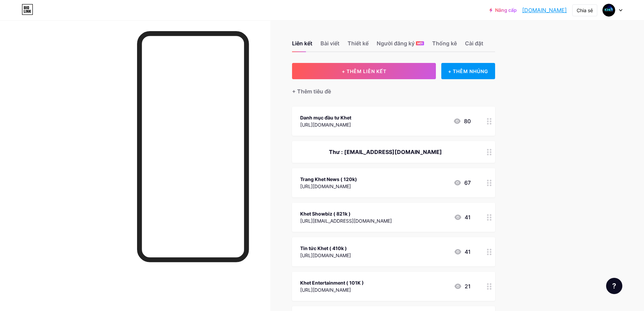  Describe the element at coordinates (326, 118) in the screenshot. I see `font: Danh mục đầu tư Khet` at that location.